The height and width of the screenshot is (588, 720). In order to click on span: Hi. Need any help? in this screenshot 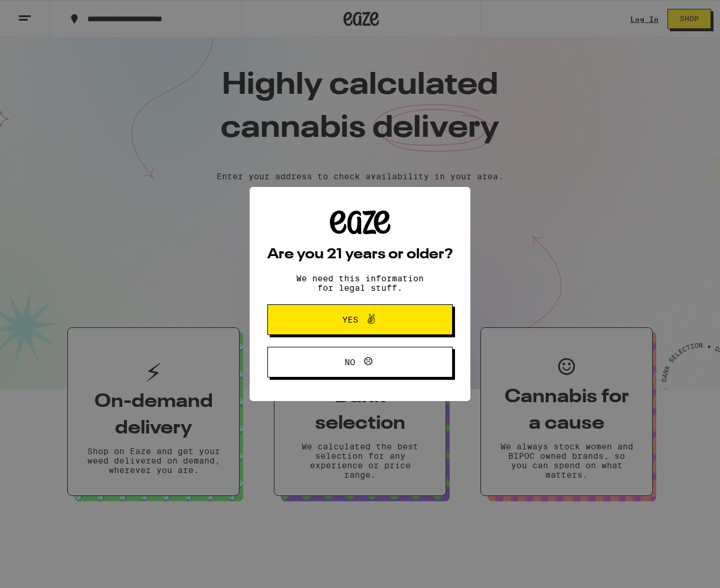, I will do `click(46, 13)`.